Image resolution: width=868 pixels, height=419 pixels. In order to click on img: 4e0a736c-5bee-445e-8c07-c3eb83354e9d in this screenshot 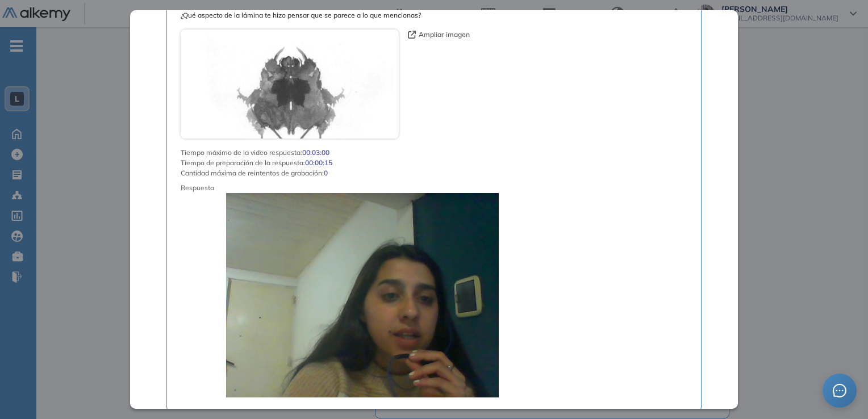, I will do `click(290, 84)`.